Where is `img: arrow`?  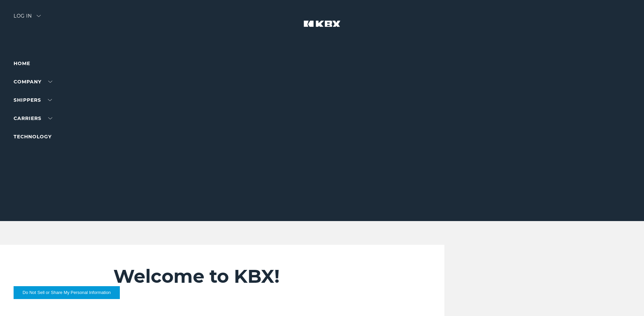
img: arrow is located at coordinates (39, 16).